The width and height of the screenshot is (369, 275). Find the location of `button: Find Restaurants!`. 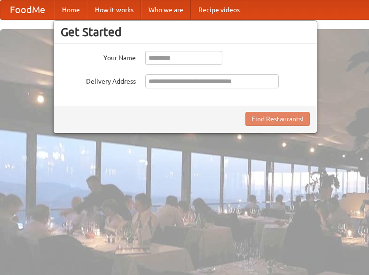

button: Find Restaurants! is located at coordinates (277, 119).